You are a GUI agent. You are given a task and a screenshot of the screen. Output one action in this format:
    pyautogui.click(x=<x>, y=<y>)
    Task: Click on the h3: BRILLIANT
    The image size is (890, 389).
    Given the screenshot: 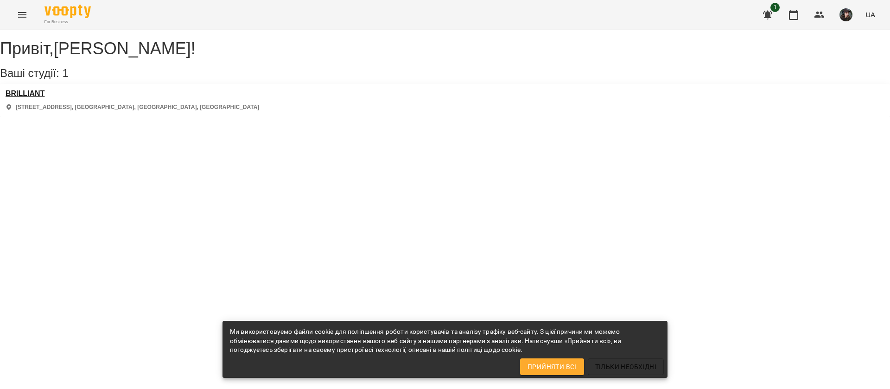 What is the action you would take?
    pyautogui.click(x=132, y=94)
    